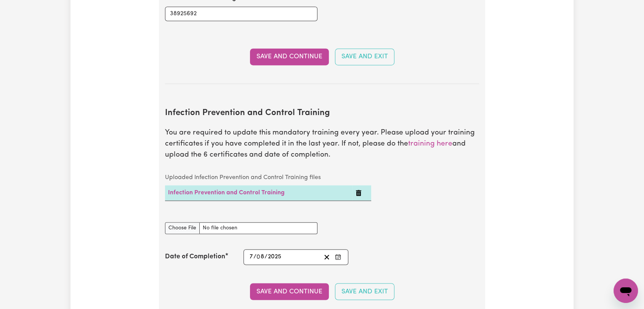 The image size is (644, 309). Describe the element at coordinates (338, 256) in the screenshot. I see `button: Enter the Date of Completion of your Infection Prevention and Control Training` at that location.